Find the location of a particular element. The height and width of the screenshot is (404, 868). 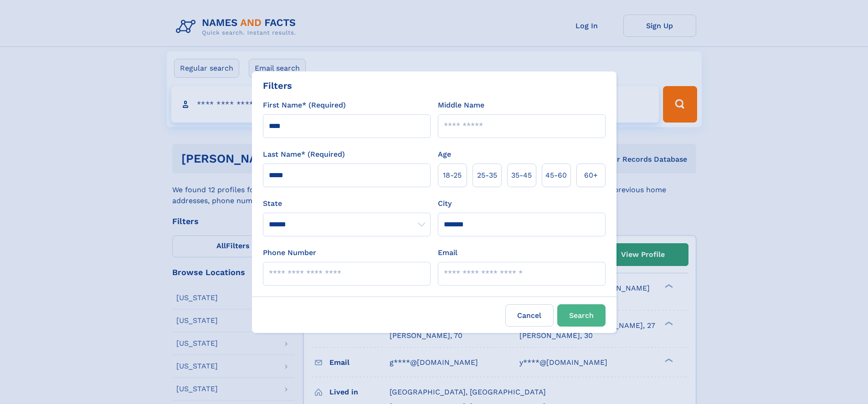

span: 60+ is located at coordinates (591, 175).